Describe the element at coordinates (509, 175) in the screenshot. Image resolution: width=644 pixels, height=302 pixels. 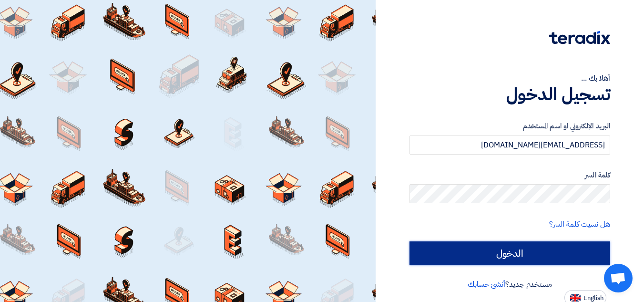
I see `label: كلمة السر` at that location.